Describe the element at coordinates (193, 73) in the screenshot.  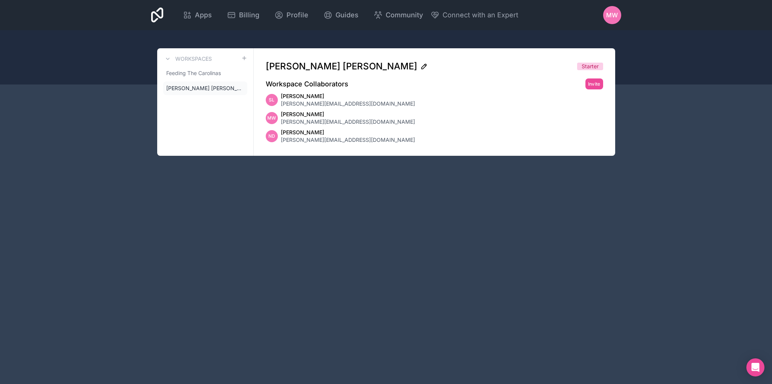
I see `span: Feeding The Carolinas` at that location.